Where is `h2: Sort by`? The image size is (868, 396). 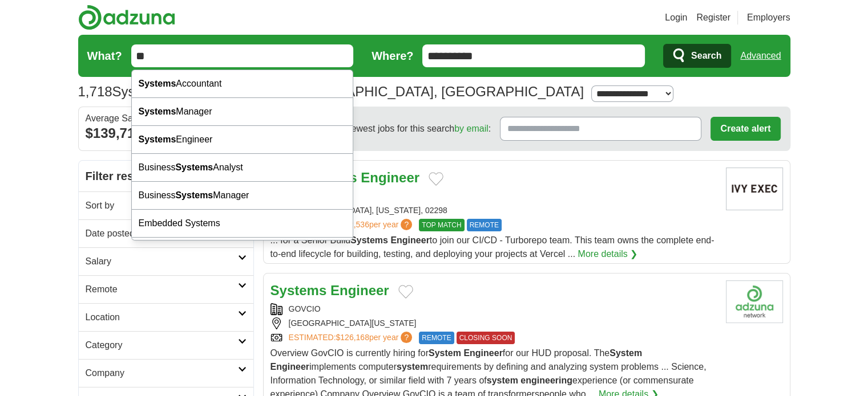
h2: Sort by is located at coordinates (161, 206).